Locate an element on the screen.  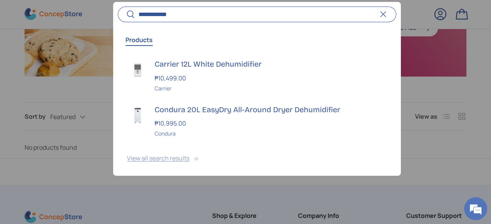
strong: ₱10,499.00 is located at coordinates (171, 78).